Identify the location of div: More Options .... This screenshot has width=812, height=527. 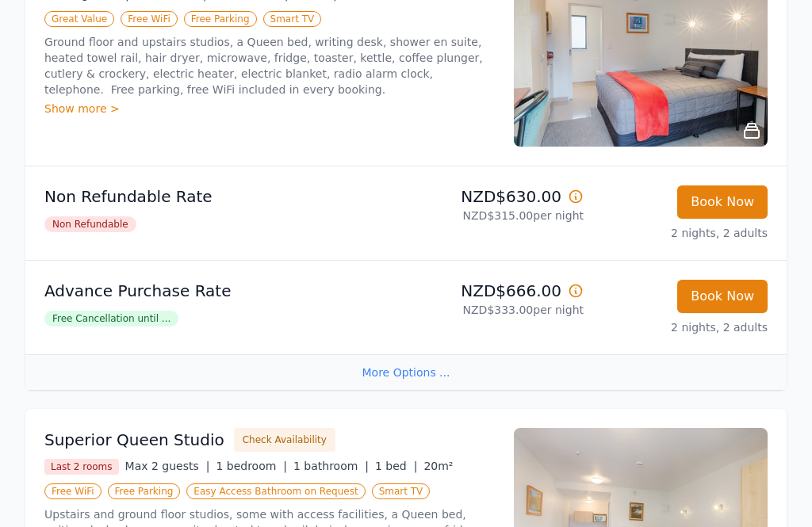
(406, 373).